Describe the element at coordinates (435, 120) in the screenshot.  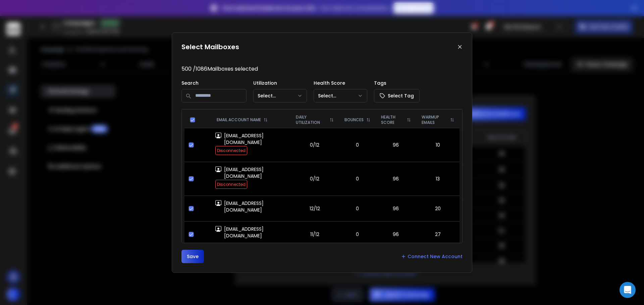
I see `p: WARMUP EMAILS` at that location.